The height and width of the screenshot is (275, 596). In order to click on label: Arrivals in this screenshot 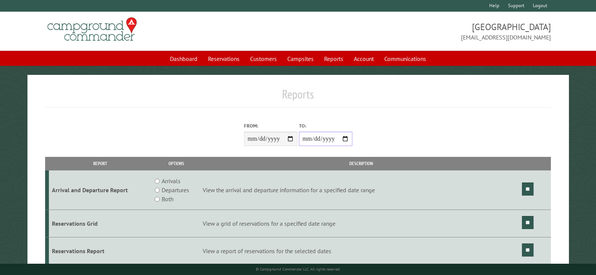, I will do `click(171, 181)`.